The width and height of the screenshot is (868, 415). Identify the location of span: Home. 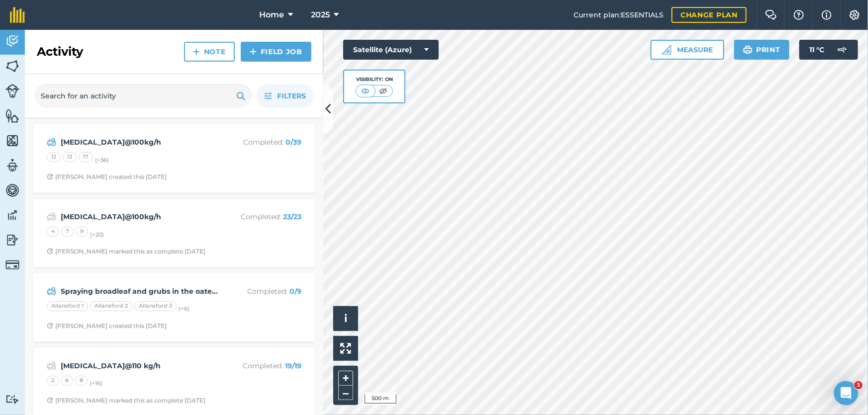
(272, 15).